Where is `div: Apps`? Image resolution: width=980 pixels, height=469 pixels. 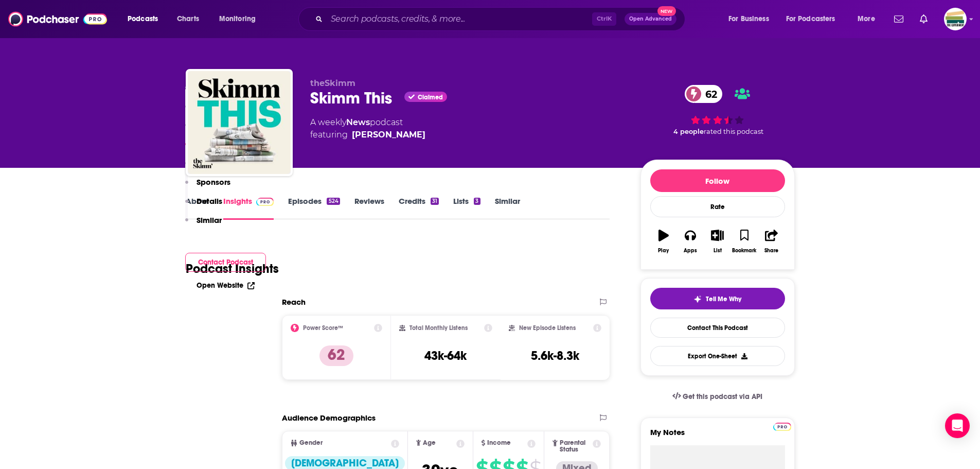 div: Apps is located at coordinates (690, 251).